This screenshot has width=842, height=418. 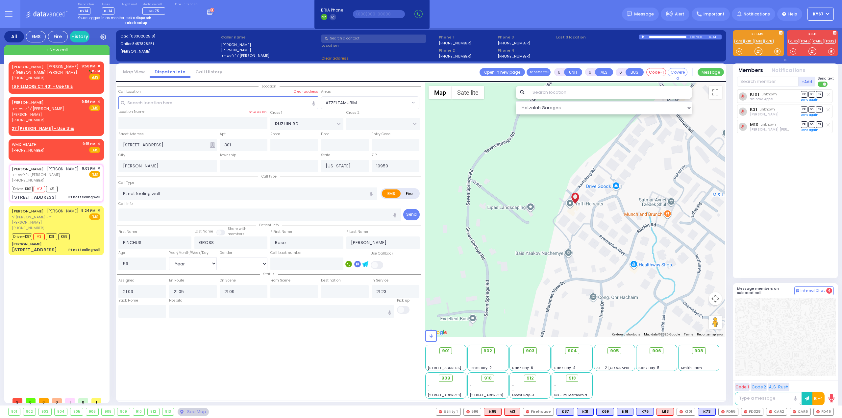 What do you see at coordinates (270, 37) in the screenshot?
I see `label: Caller name` at bounding box center [270, 37].